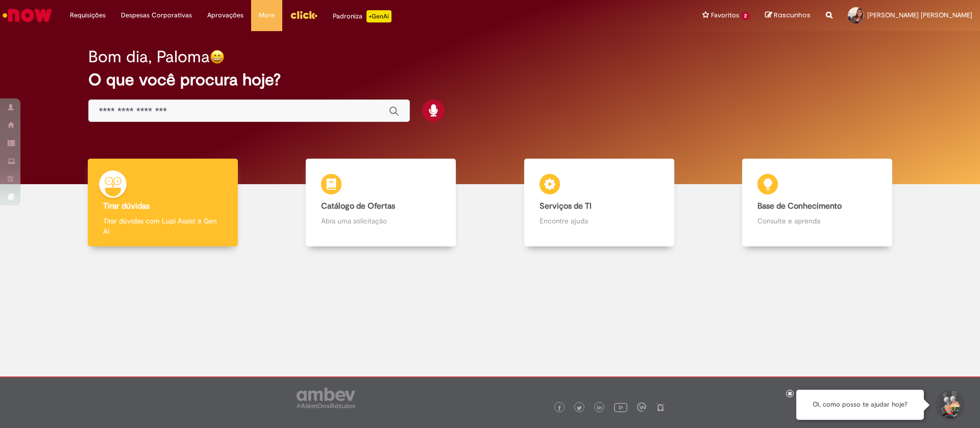 Image resolution: width=980 pixels, height=428 pixels. Describe the element at coordinates (27, 15) in the screenshot. I see `img: ServiceNow` at that location.